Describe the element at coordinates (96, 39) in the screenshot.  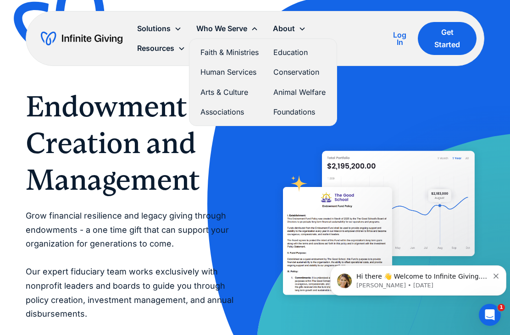
I see `p: Message from Kasey, sent 1w ago` at that location.